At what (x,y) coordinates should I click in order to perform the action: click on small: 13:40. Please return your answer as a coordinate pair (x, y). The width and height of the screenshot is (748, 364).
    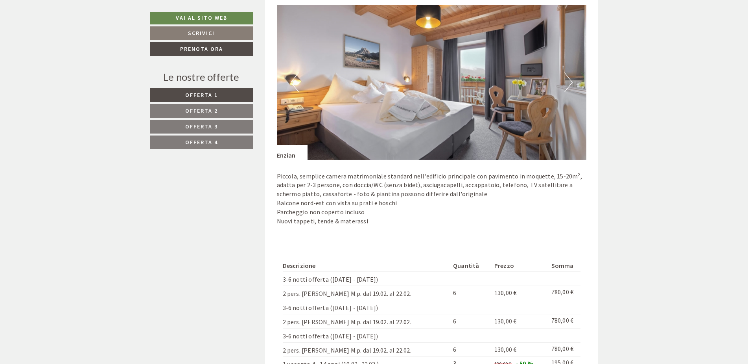
    Looking at the image, I should click on (51, 142).